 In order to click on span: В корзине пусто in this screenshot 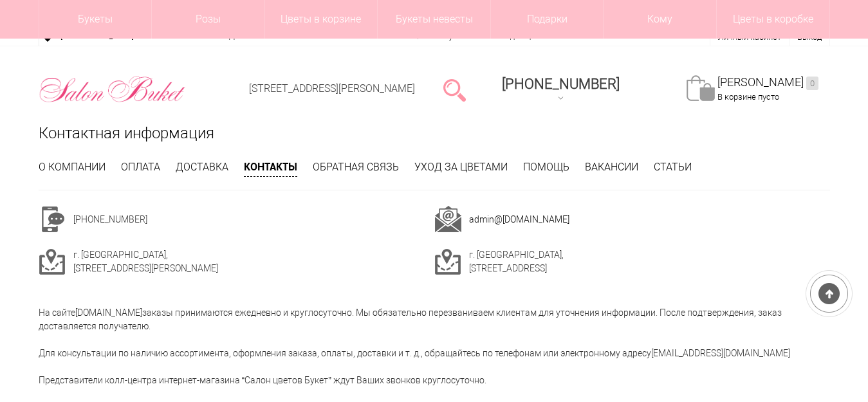, I will do `click(749, 96)`.